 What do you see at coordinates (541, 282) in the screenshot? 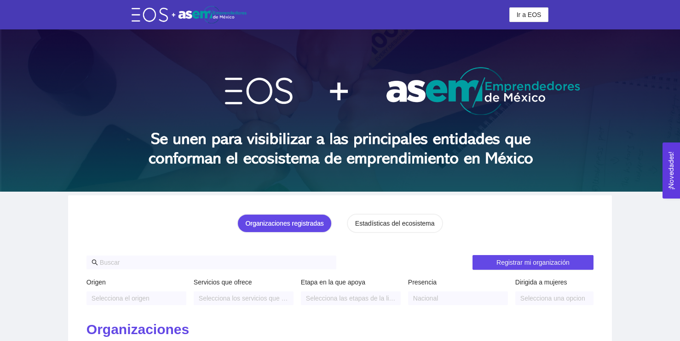
I see `label: Dirigida a mujeres` at bounding box center [541, 282].